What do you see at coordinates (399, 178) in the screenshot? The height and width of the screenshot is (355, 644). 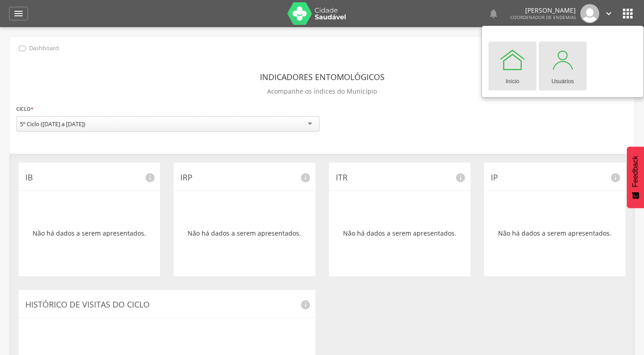 I see `p: ITR` at bounding box center [399, 178].